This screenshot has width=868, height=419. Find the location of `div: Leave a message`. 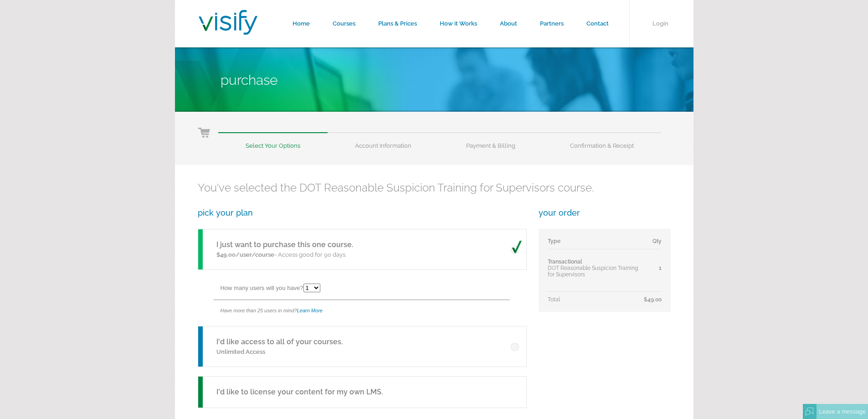

div: Leave a message is located at coordinates (842, 412).